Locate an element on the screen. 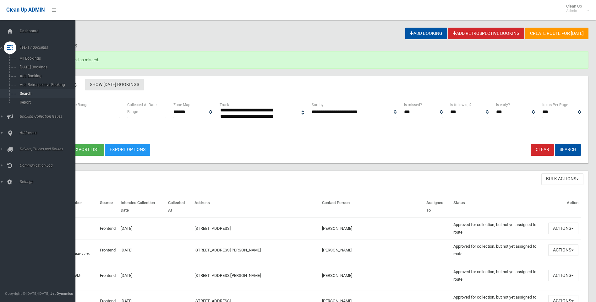  a: Add Booking is located at coordinates (426, 33).